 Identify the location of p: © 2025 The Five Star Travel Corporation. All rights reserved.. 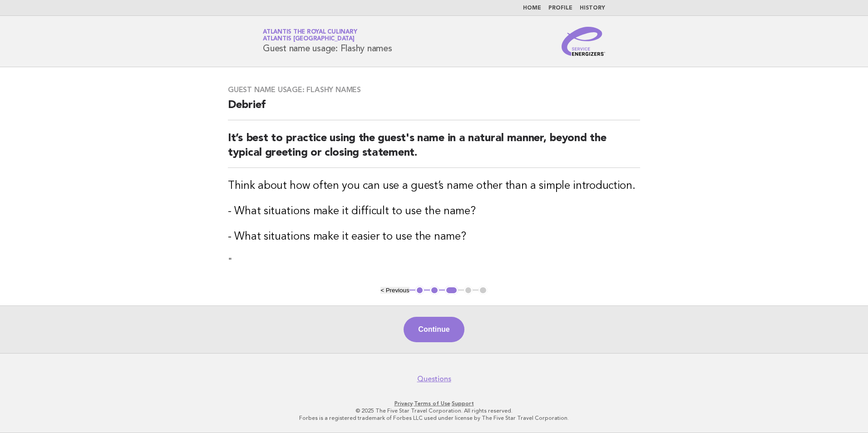
(434, 411).